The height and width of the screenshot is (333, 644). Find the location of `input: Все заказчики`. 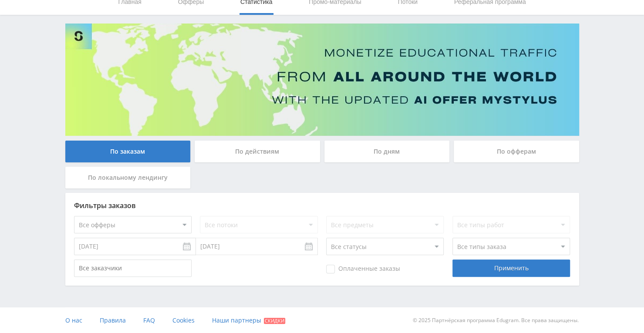

input: Все заказчики is located at coordinates (133, 268).